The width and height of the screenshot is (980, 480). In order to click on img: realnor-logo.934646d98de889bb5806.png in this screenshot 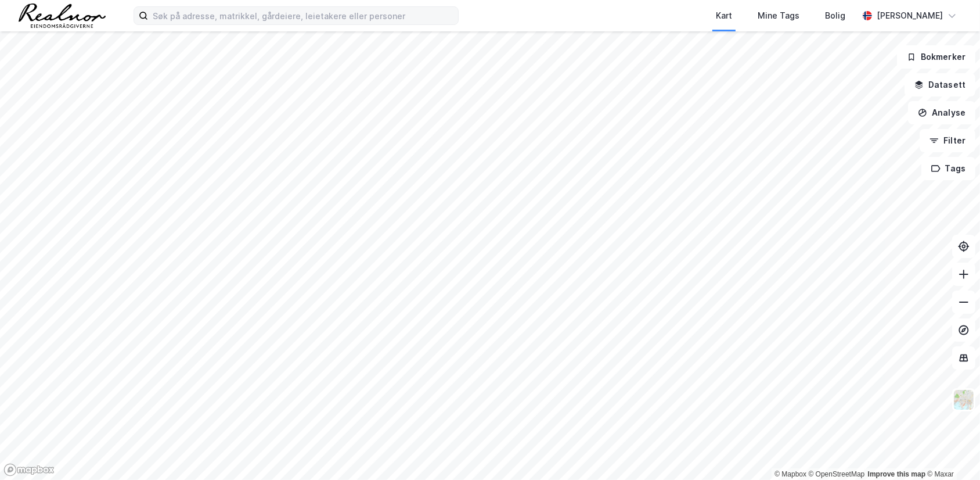, I will do `click(62, 16)`.